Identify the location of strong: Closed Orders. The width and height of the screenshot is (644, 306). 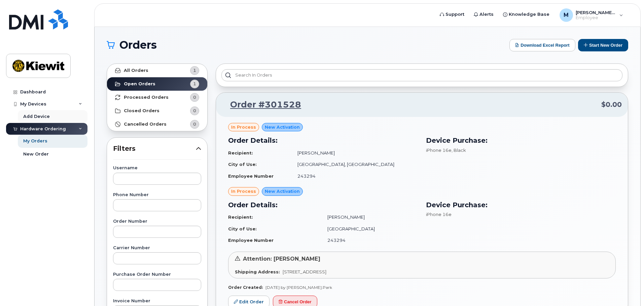
(142, 111).